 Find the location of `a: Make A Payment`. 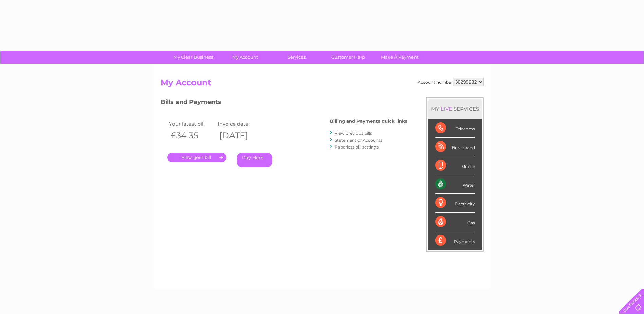

a: Make A Payment is located at coordinates (400, 58).